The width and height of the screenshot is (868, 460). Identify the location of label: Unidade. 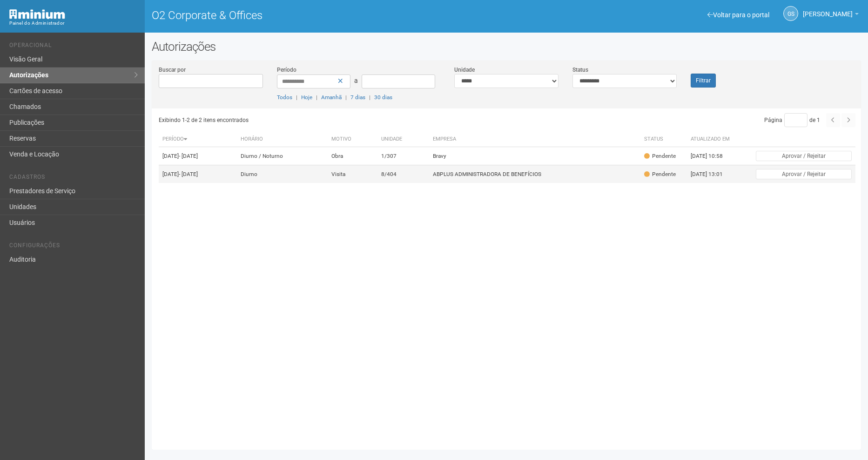
(464, 70).